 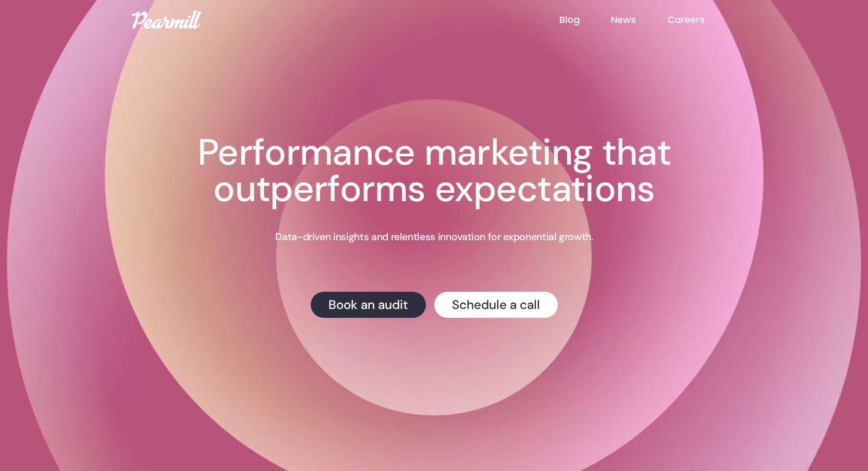 What do you see at coordinates (166, 19) in the screenshot?
I see `img: Pearmill logo` at bounding box center [166, 19].